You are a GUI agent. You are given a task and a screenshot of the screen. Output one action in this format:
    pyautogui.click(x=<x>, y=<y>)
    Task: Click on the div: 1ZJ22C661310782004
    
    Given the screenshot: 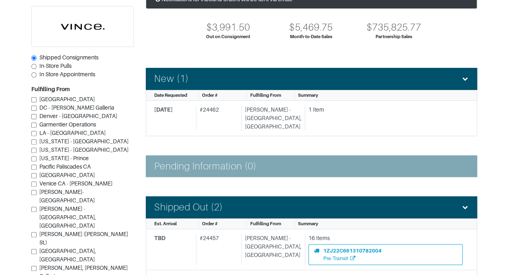 What is the action you would take?
    pyautogui.click(x=353, y=251)
    